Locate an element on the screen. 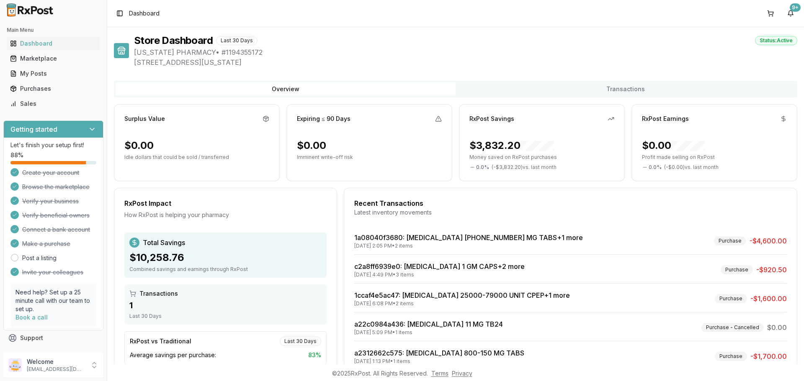 The width and height of the screenshot is (804, 381). span: Verify your business is located at coordinates (50, 201).